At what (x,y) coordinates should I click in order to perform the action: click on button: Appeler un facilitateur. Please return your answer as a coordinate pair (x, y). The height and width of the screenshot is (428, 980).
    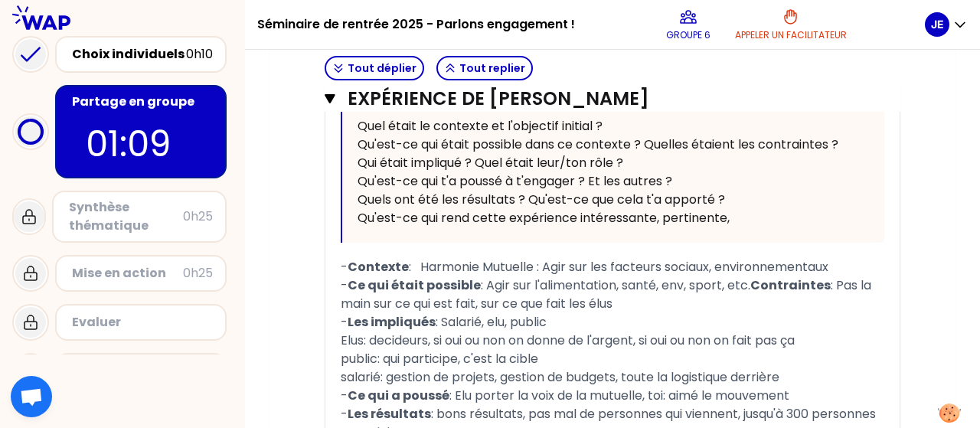
    Looking at the image, I should click on (791, 25).